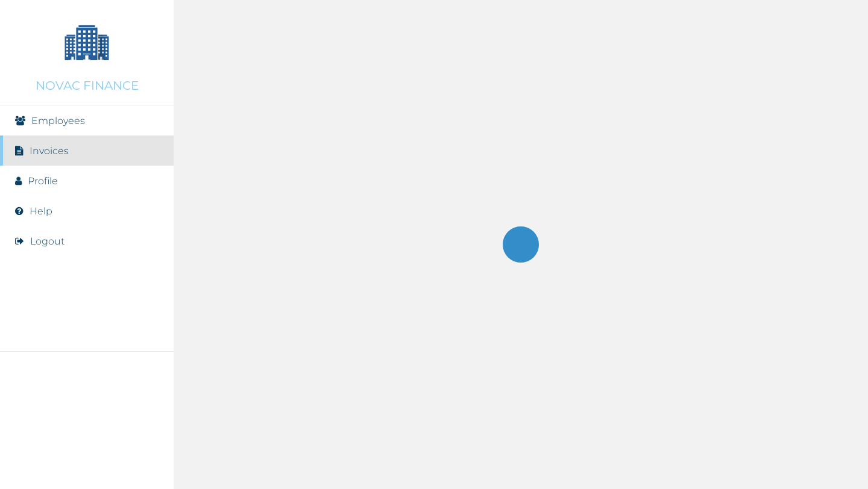 This screenshot has height=489, width=868. I want to click on img: RelianceHMO's Logo, so click(87, 468).